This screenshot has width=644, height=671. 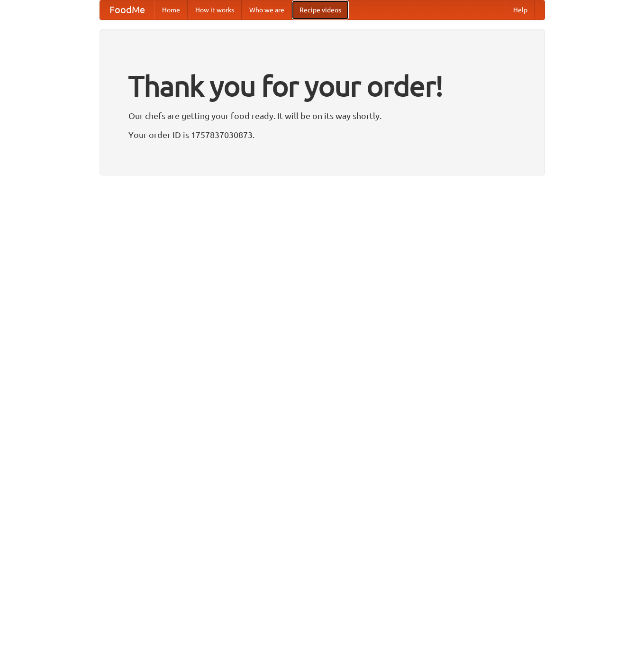 I want to click on p: Our chefs are getting your food ready. It will be on its way shortly., so click(x=322, y=116).